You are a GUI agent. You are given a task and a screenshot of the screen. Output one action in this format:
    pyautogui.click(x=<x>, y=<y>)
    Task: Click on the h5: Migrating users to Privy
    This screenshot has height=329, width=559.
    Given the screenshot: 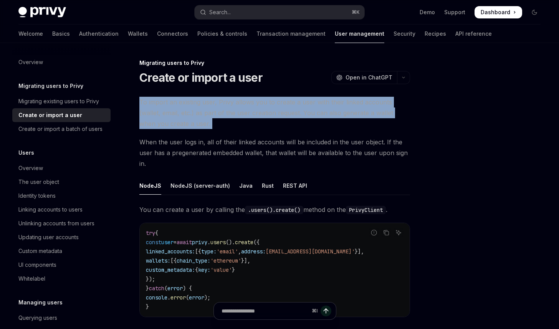 What is the action you would take?
    pyautogui.click(x=51, y=86)
    